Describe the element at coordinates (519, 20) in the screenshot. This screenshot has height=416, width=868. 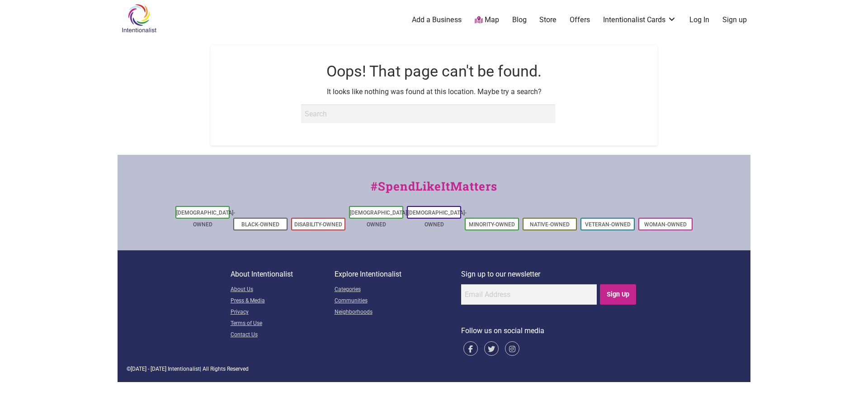
I see `a: Blog` at that location.